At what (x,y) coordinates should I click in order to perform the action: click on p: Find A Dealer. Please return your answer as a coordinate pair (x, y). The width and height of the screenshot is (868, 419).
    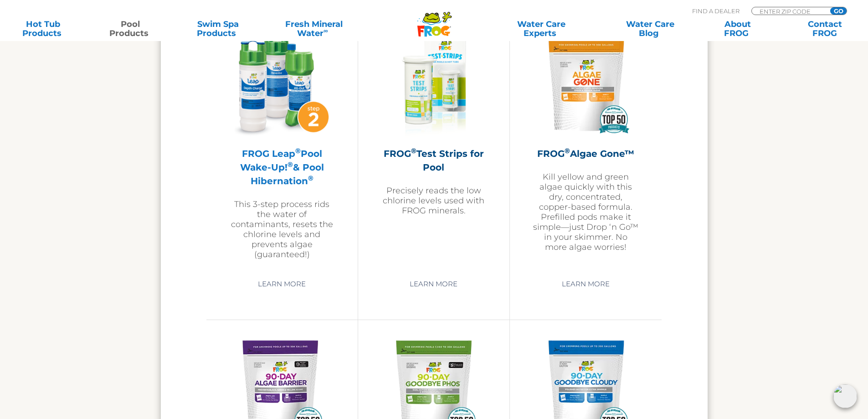
    Looking at the image, I should click on (716, 11).